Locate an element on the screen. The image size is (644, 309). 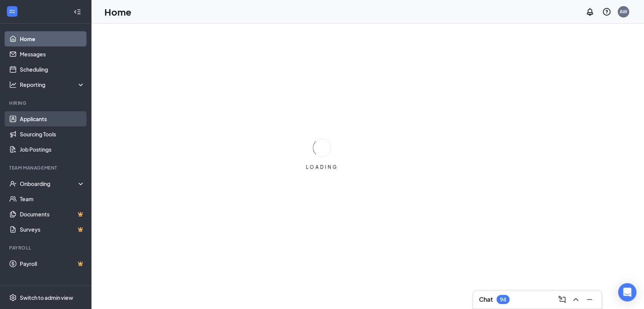
h3: Chat is located at coordinates (485, 299).